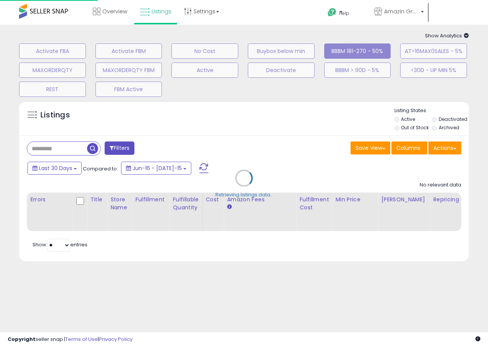 Image resolution: width=488 pixels, height=347 pixels. What do you see at coordinates (344, 13) in the screenshot?
I see `span: Help` at bounding box center [344, 13].